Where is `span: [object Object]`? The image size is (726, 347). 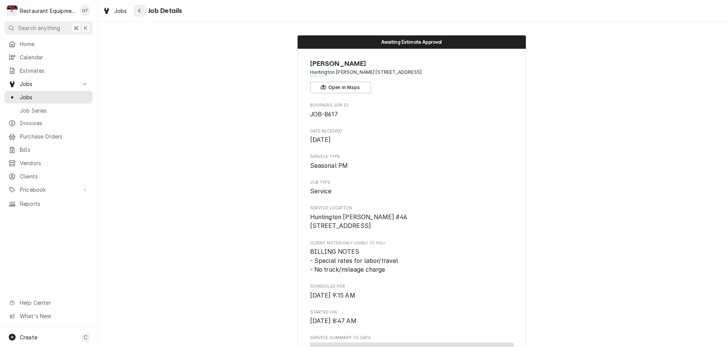 span: [object Object] is located at coordinates (412, 261).